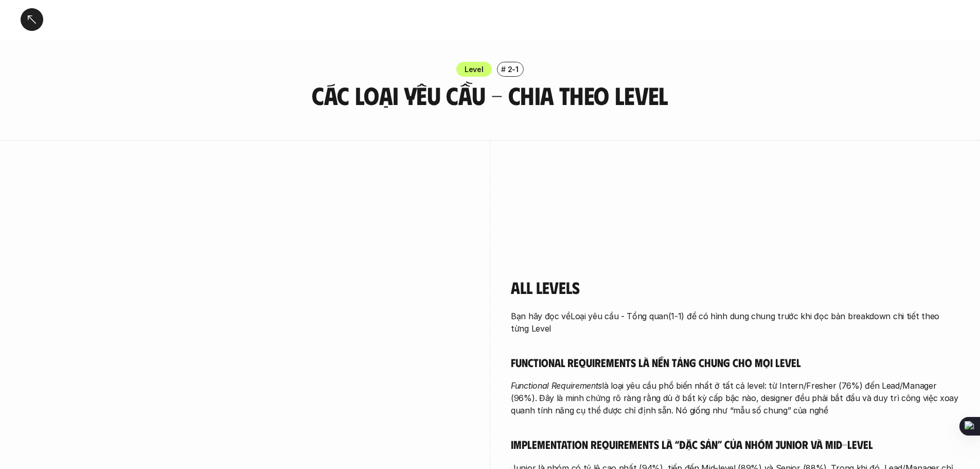 This screenshot has width=980, height=469. Describe the element at coordinates (735, 398) in the screenshot. I see `p: là loại yêu cầu phổ biến nhất ở tất cả level: từ Intern/Fresher (76%) đến Lead/Manager (96%). Đây...` at that location.